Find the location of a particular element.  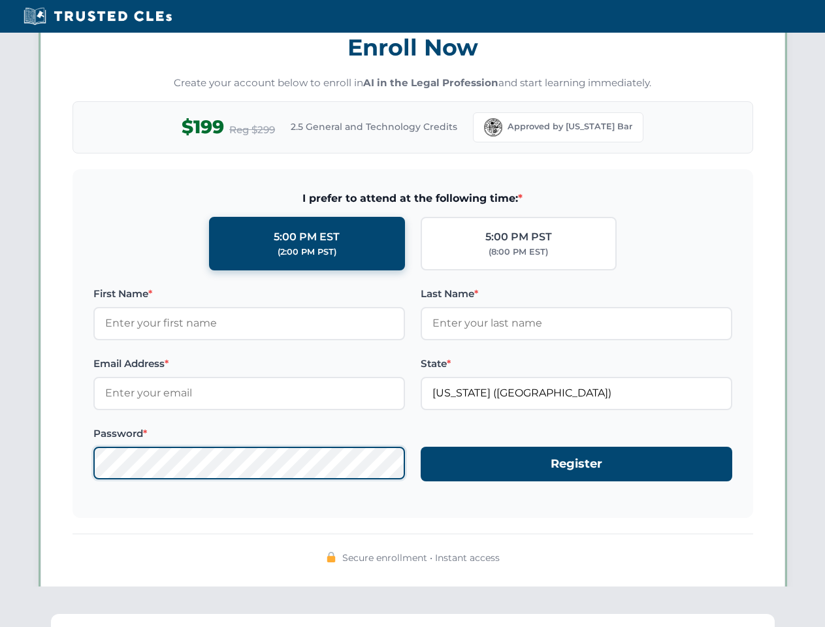

div: 5:00 PM EST is located at coordinates (307, 237).